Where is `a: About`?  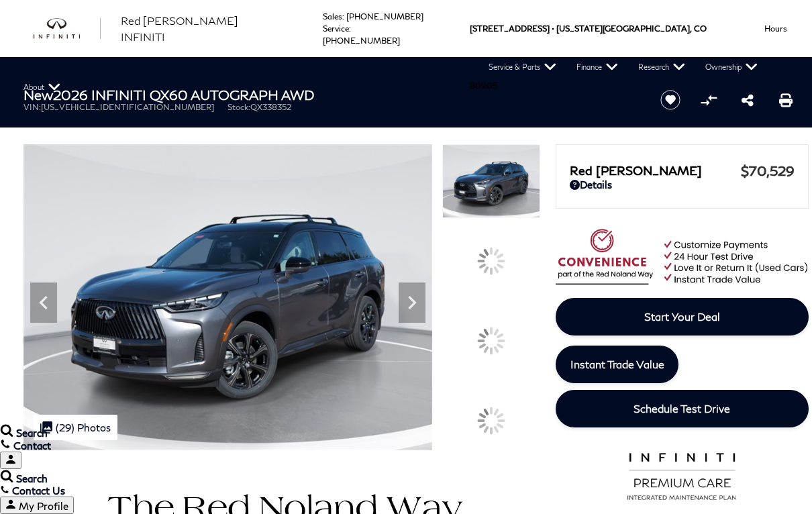
a: About is located at coordinates (42, 87).